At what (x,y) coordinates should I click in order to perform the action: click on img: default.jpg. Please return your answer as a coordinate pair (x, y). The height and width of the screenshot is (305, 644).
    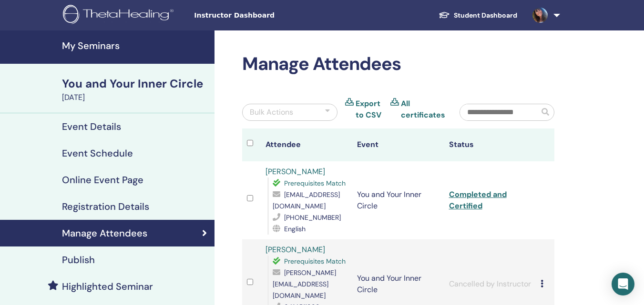
    Looking at the image, I should click on (540, 15).